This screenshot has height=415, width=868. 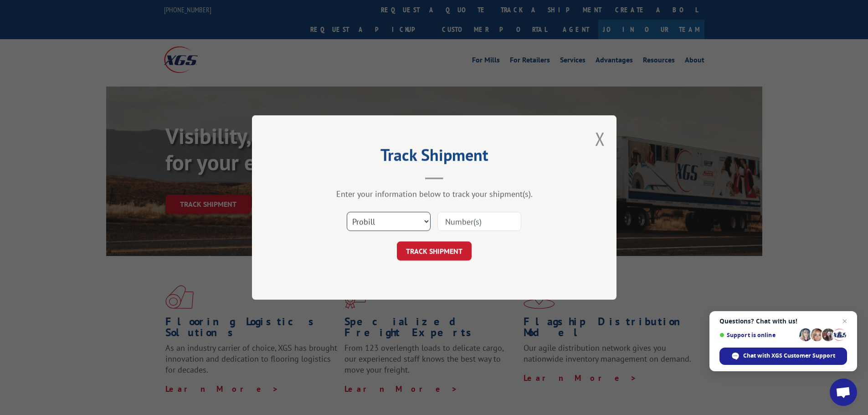 What do you see at coordinates (758, 335) in the screenshot?
I see `span: Support is online` at bounding box center [758, 335].